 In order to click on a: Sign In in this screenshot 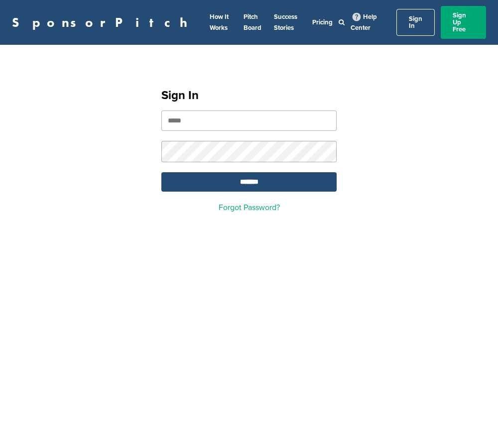, I will do `click(415, 22)`.